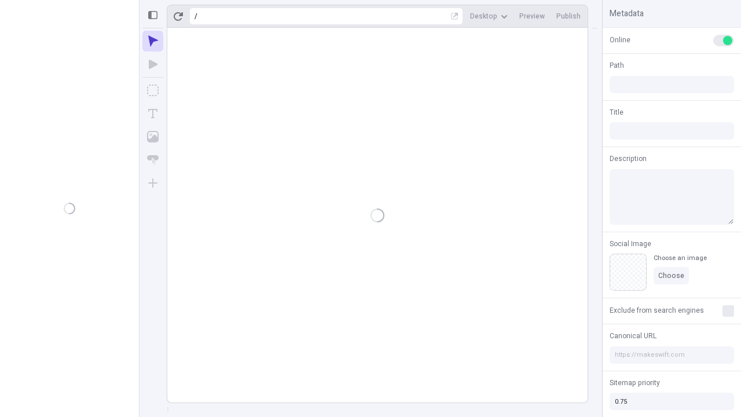 This screenshot has width=741, height=417. What do you see at coordinates (628, 159) in the screenshot?
I see `span: Description` at bounding box center [628, 159].